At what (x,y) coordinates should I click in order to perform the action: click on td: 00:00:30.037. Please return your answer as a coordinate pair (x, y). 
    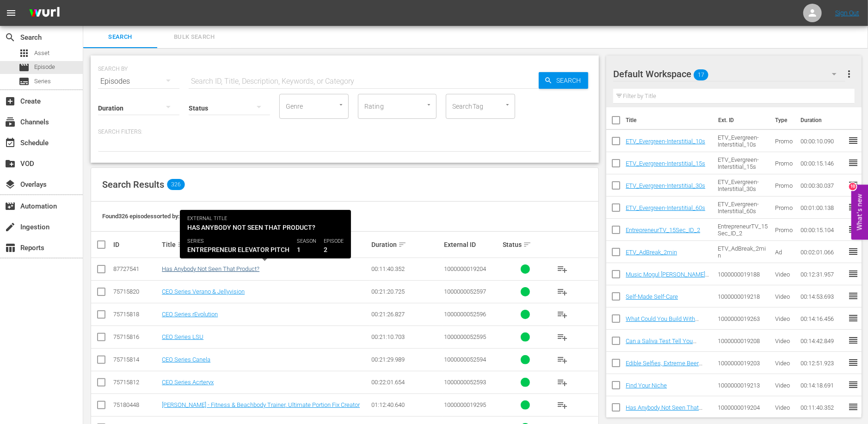
    Looking at the image, I should click on (822, 185).